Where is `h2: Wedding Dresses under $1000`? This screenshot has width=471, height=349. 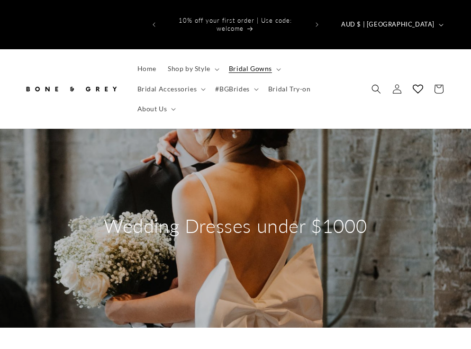
h2: Wedding Dresses under $1000 is located at coordinates (235, 226).